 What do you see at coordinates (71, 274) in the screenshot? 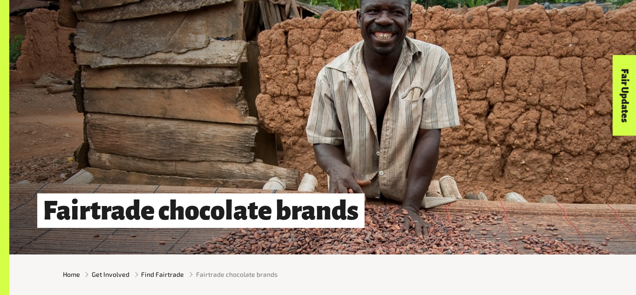
I see `span: Home` at bounding box center [71, 274].